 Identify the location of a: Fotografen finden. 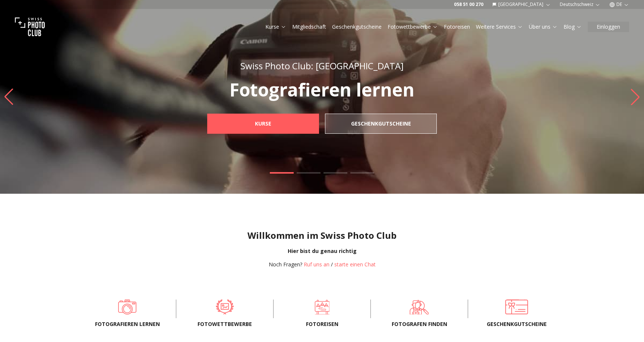
(419, 307).